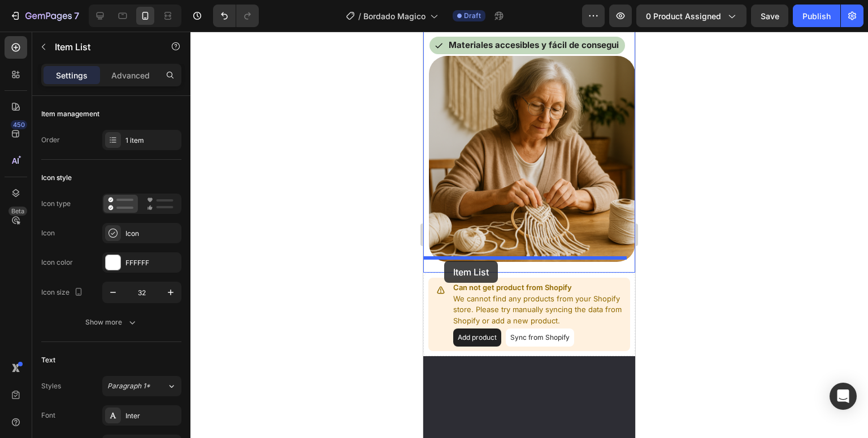  What do you see at coordinates (152, 263) in the screenshot?
I see `div: FFFFFF` at bounding box center [152, 263].